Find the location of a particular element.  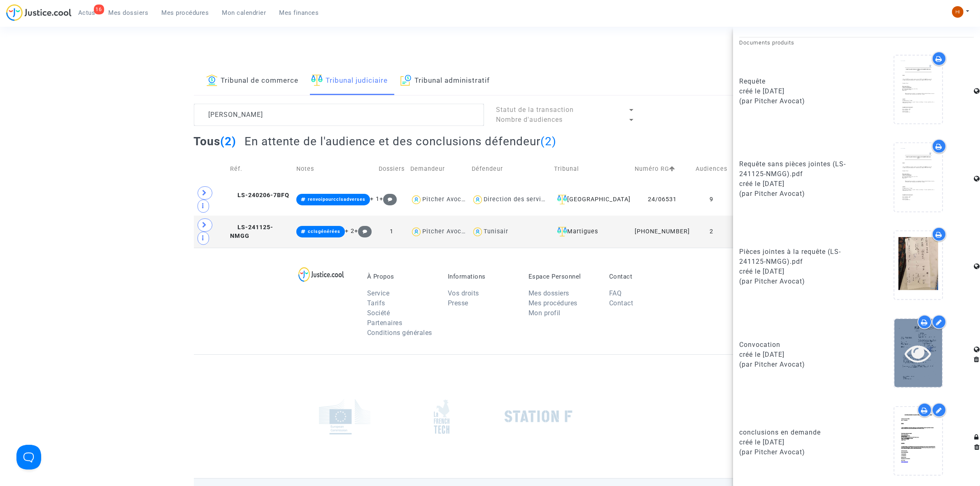

img: icon-banque.svg is located at coordinates (212, 80).